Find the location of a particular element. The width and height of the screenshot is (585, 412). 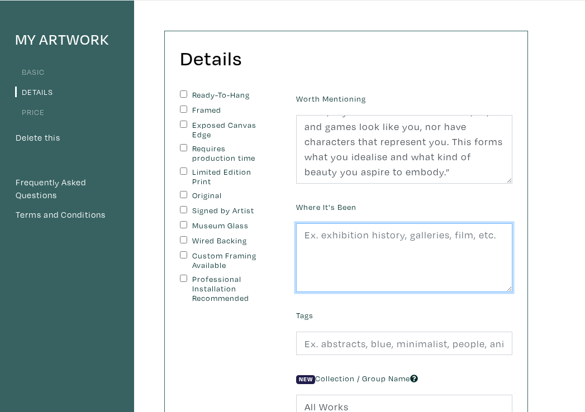

h2: Details is located at coordinates (211, 58).